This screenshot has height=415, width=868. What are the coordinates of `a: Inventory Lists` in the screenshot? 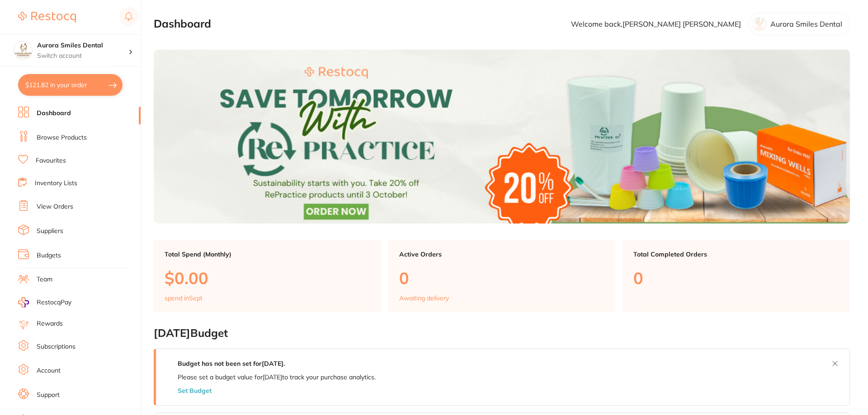 It's located at (56, 183).